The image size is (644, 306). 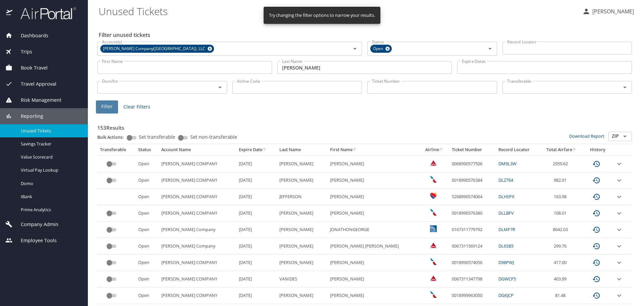 I want to click on td: 403.99, so click(x=561, y=279).